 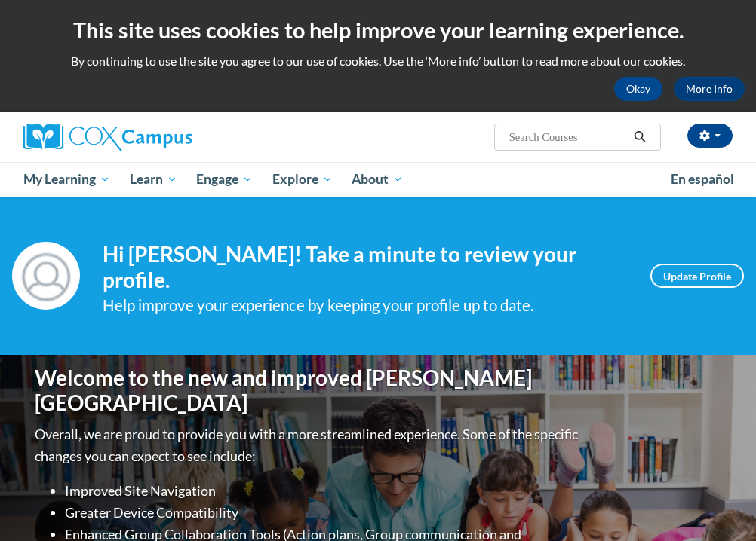 What do you see at coordinates (303, 180) in the screenshot?
I see `span: Explore` at bounding box center [303, 180].